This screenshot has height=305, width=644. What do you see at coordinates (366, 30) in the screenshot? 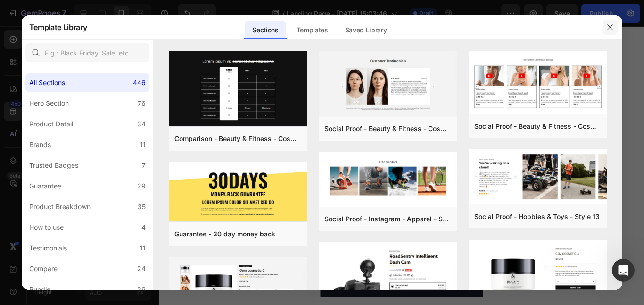
I see `div: Saved Library` at bounding box center [366, 30].